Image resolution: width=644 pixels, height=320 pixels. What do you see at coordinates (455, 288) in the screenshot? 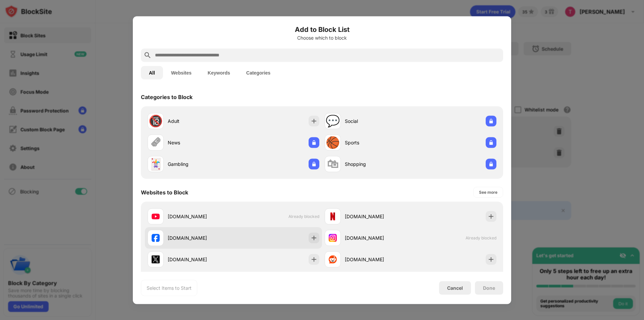
I see `div: Cancel` at bounding box center [455, 288].